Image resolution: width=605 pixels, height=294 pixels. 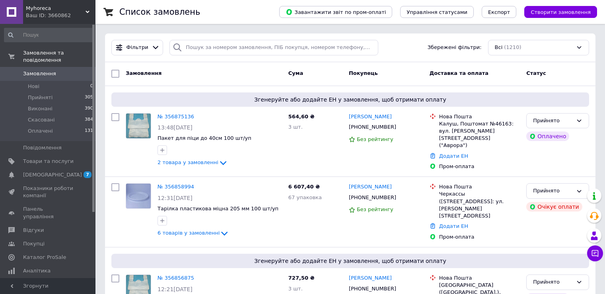 I want to click on span: Всі, so click(x=499, y=47).